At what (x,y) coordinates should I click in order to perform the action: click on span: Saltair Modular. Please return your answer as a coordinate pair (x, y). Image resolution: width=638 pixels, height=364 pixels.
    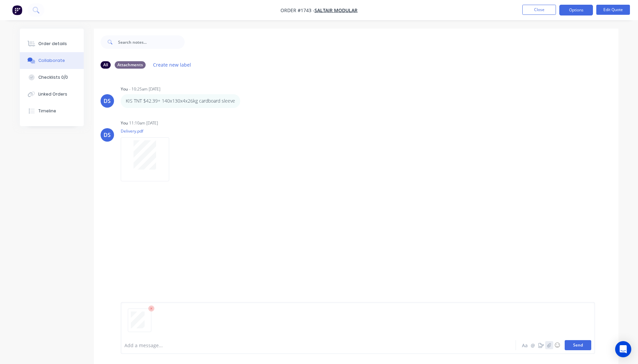
    Looking at the image, I should click on (336, 10).